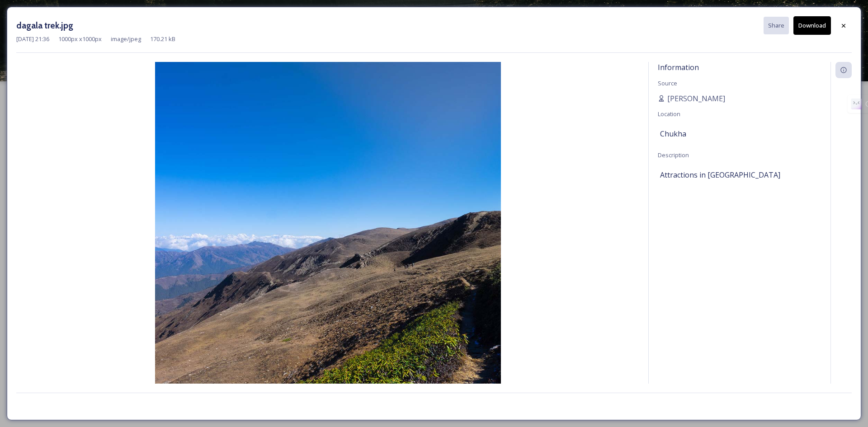 The height and width of the screenshot is (427, 868). Describe the element at coordinates (162, 39) in the screenshot. I see `span: 170.21 kB` at that location.